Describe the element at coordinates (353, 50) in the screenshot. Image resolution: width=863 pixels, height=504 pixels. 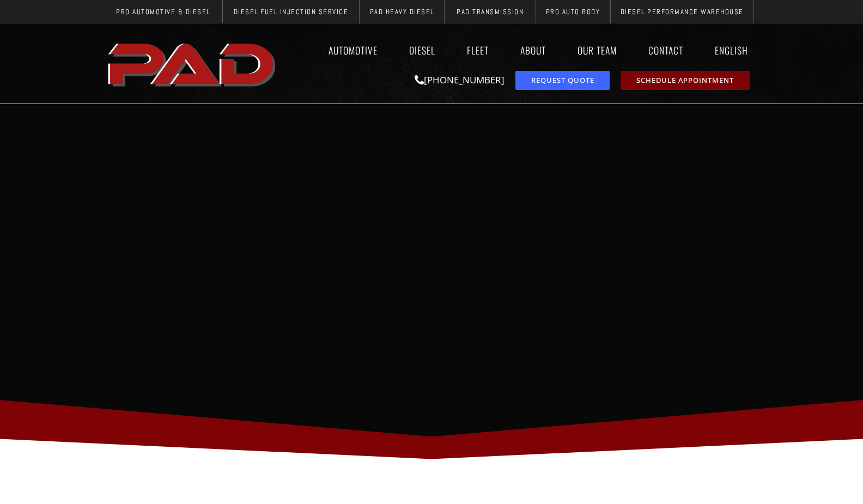
I see `a: Automotive` at that location.